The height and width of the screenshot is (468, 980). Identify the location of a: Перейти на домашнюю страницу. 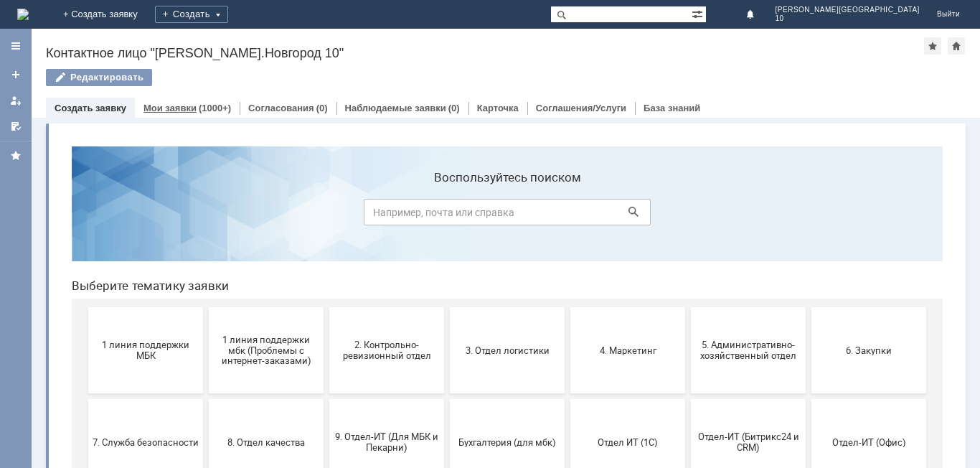
(23, 14).